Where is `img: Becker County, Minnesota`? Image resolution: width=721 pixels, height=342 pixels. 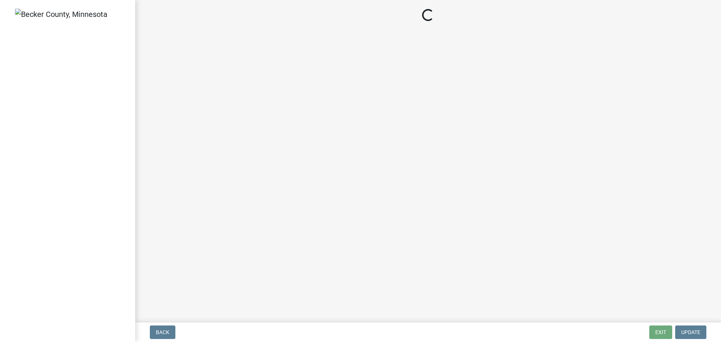
img: Becker County, Minnesota is located at coordinates (61, 14).